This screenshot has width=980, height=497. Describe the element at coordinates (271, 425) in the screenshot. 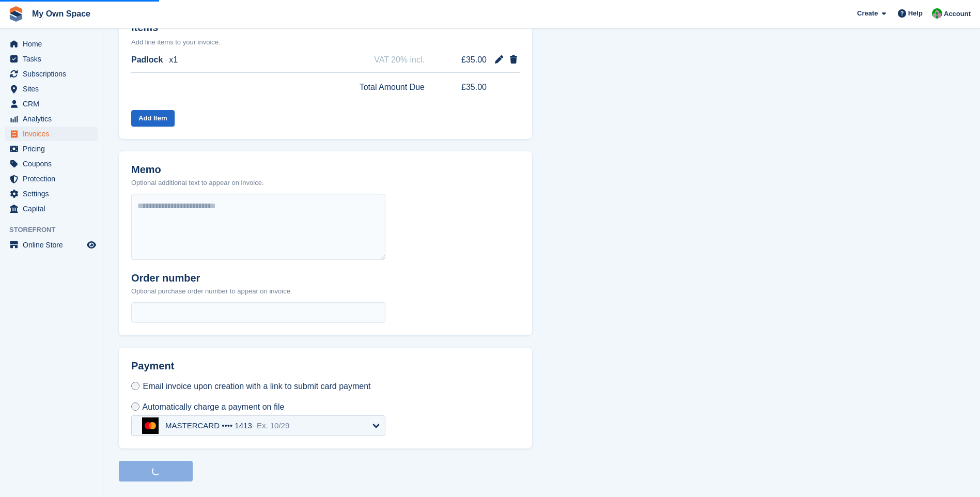

I see `span: - Ex. 10/29` at that location.